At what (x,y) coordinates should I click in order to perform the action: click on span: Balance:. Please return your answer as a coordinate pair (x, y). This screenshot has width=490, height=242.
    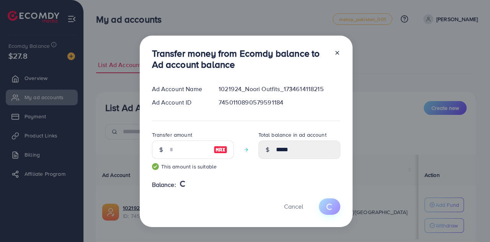
    Looking at the image, I should click on (164, 185).